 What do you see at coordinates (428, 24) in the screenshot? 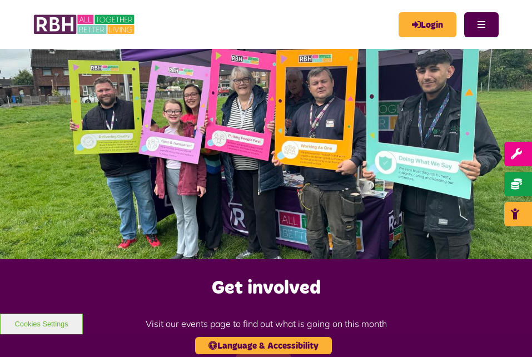
I see `a: MyRBH` at bounding box center [428, 24].